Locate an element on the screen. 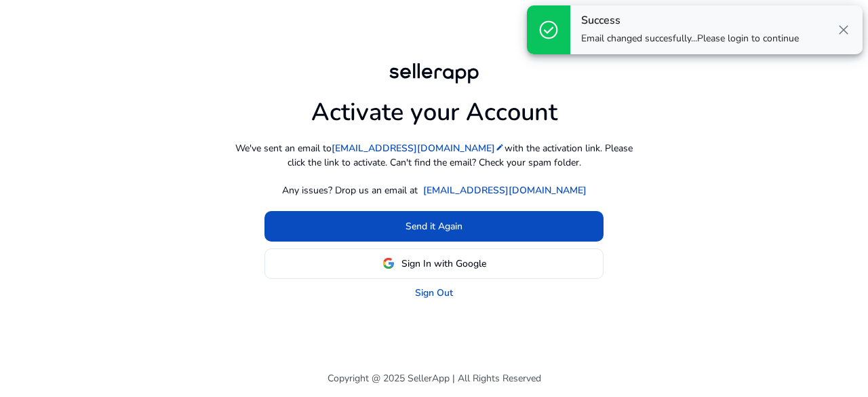 This screenshot has width=868, height=397. span: check_circle is located at coordinates (549, 30).